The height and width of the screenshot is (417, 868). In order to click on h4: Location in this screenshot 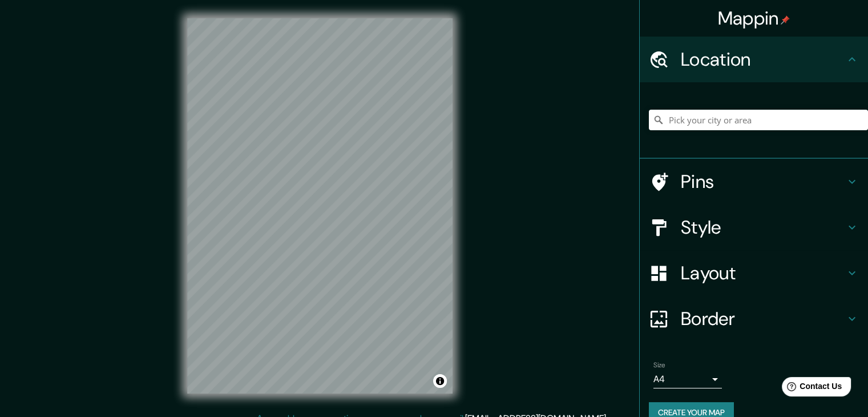, I will do `click(763, 60)`.